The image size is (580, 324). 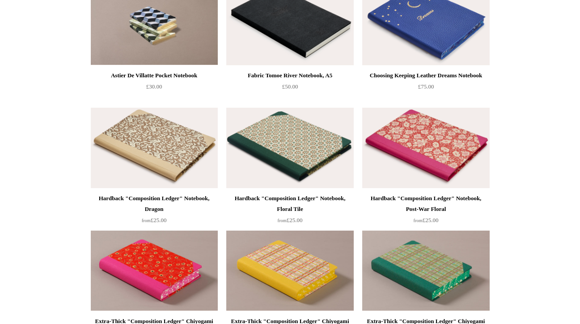 I want to click on a: Hardback "Composition Ledger" Notebook, Floral Tile from£25.00, so click(x=290, y=211).